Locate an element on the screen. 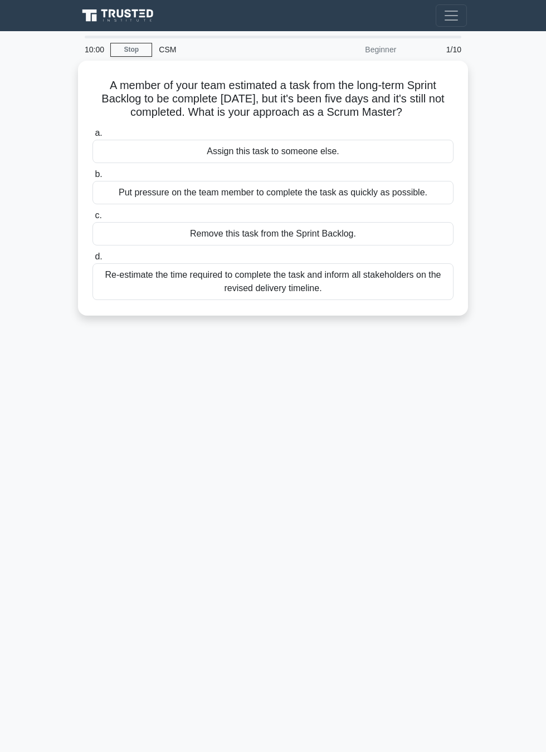 Image resolution: width=546 pixels, height=752 pixels. button: Toggle navigation is located at coordinates (451, 16).